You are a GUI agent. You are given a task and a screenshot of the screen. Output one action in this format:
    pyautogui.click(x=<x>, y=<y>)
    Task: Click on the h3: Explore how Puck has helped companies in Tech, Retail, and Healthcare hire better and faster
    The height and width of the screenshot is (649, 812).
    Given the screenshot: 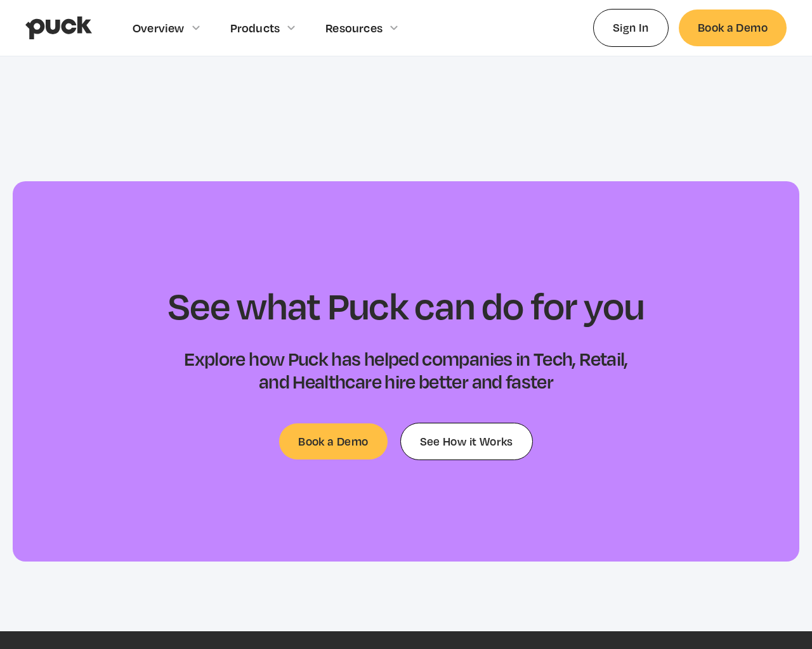 What is the action you would take?
    pyautogui.click(x=406, y=370)
    